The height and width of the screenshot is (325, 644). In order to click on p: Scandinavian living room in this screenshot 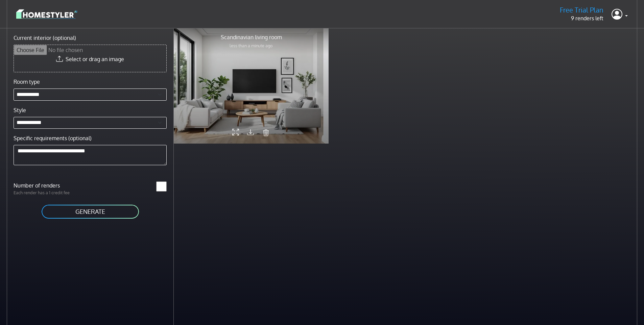, I will do `click(251, 37)`.